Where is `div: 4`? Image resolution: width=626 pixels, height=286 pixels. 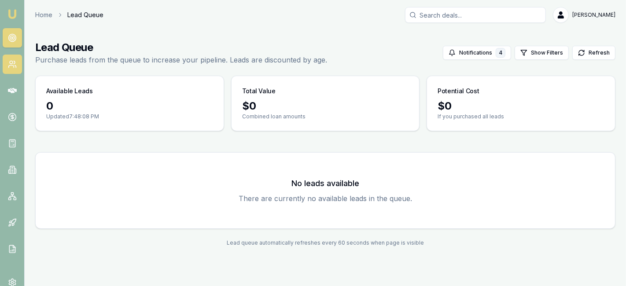
div: 4 is located at coordinates (500, 53).